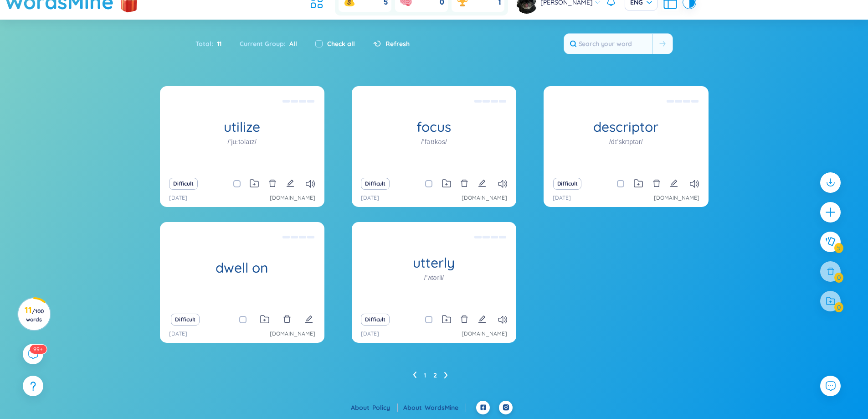 The height and width of the screenshot is (419, 868). I want to click on h1: focus, so click(434, 127).